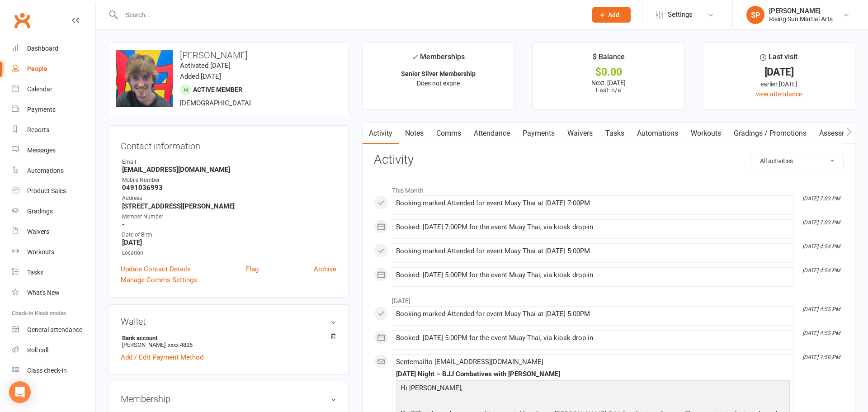 The height and width of the screenshot is (412, 868). Describe the element at coordinates (778, 59) in the screenshot. I see `div: Last visit` at that location.